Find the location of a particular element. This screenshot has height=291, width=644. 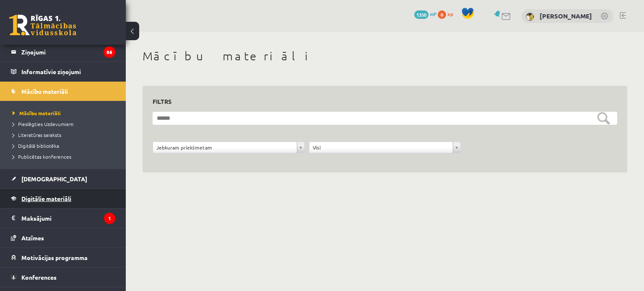

a: Konferences is located at coordinates (63, 277).